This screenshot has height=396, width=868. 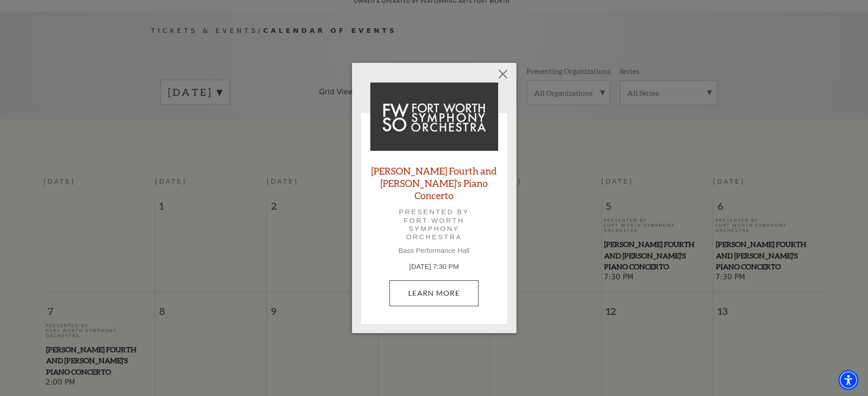 I want to click on button: Close, so click(x=503, y=75).